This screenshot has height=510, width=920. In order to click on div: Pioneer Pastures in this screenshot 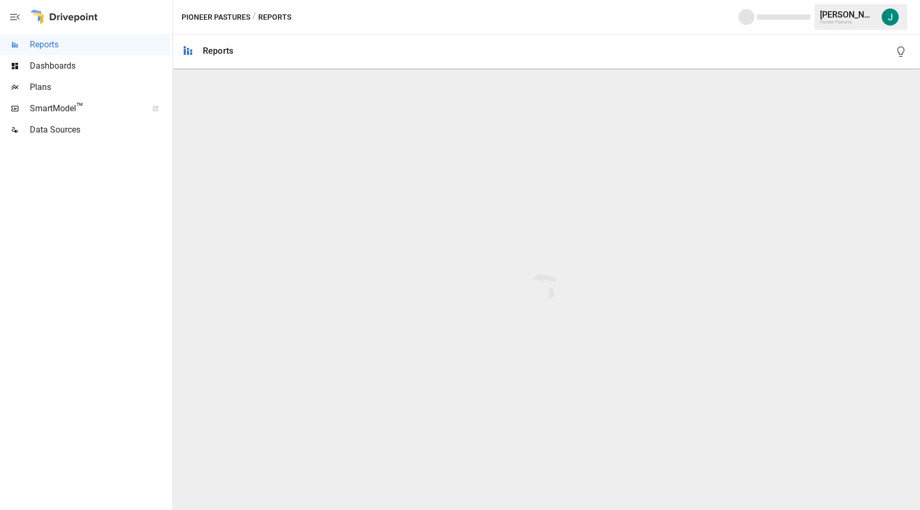, I will do `click(848, 22)`.